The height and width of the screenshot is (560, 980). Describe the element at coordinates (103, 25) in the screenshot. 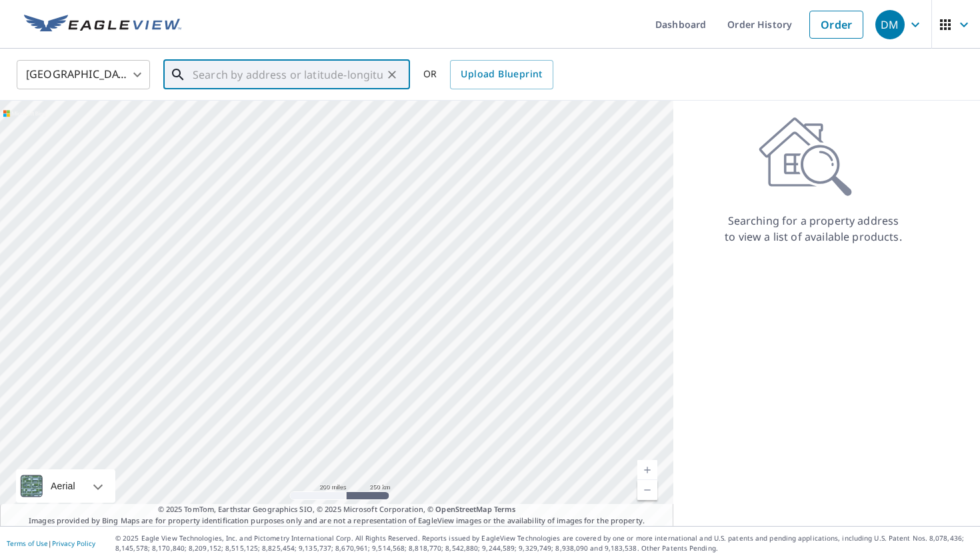

I see `img: EV Logo` at that location.